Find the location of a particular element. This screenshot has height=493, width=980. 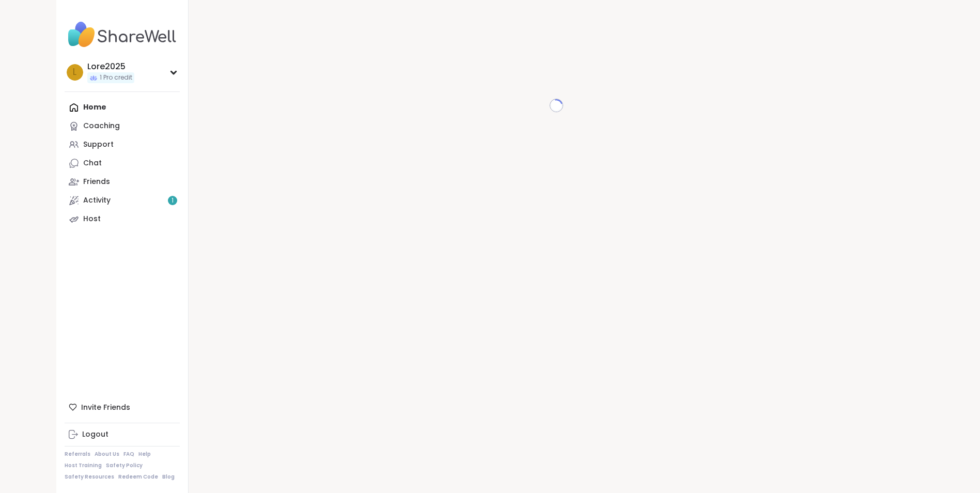

a: FAQ is located at coordinates (128, 454).